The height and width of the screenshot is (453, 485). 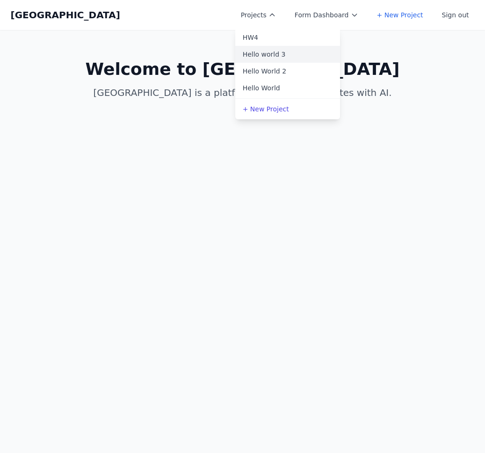 What do you see at coordinates (288, 71) in the screenshot?
I see `a: Hello World 2` at bounding box center [288, 71].